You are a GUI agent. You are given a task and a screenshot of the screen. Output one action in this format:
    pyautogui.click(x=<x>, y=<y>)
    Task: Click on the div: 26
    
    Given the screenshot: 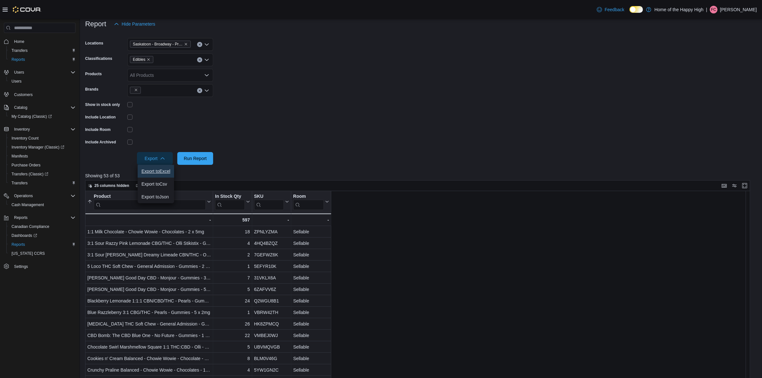 What is the action you would take?
    pyautogui.click(x=232, y=324)
    